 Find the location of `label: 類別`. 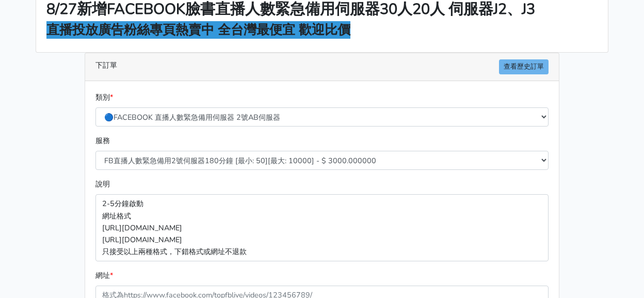

label: 類別 is located at coordinates (104, 97).